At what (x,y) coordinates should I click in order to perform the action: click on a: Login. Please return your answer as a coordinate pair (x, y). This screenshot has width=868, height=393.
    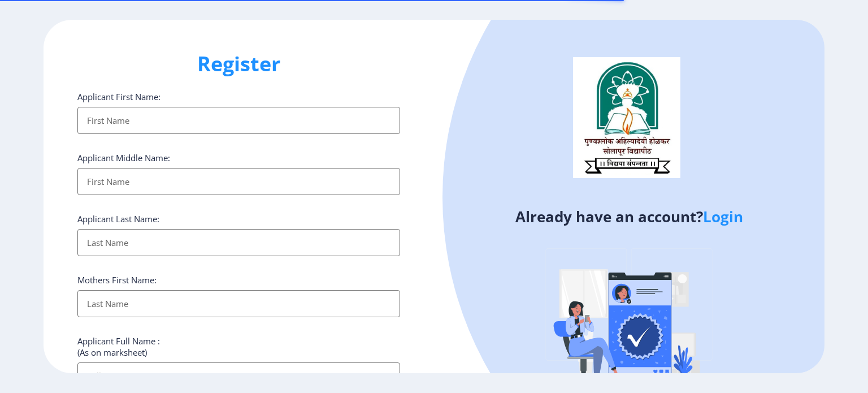
    Looking at the image, I should click on (722, 217).